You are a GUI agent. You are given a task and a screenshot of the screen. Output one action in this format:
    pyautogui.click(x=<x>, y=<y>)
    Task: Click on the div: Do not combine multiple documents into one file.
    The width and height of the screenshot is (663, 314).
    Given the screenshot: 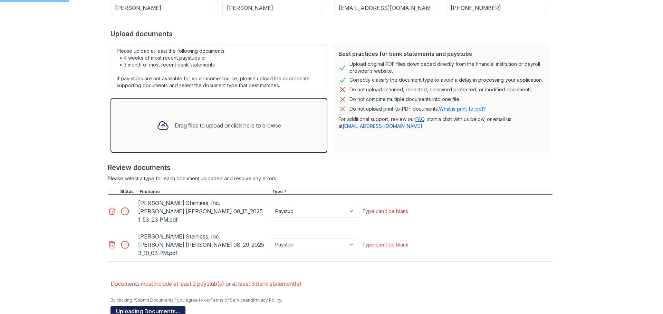 What is the action you would take?
    pyautogui.click(x=405, y=99)
    